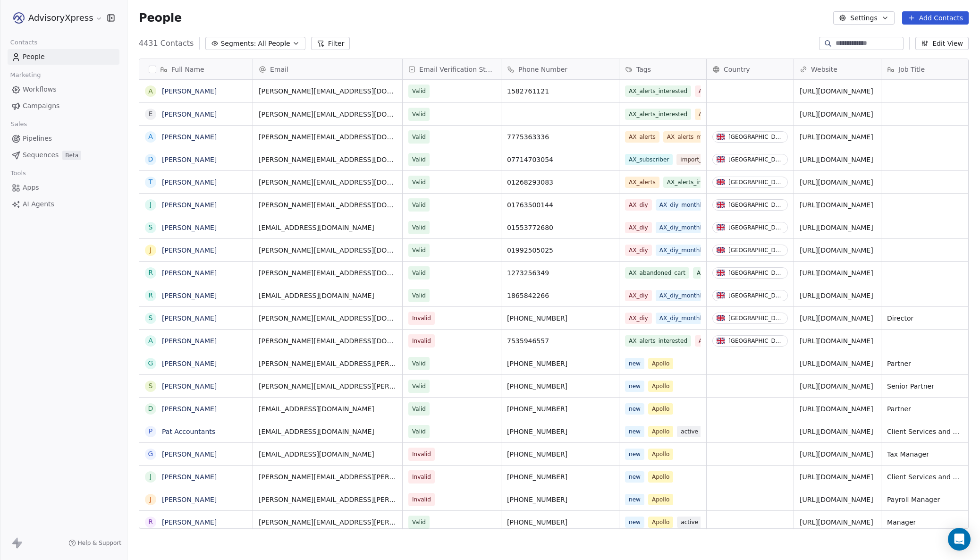  What do you see at coordinates (188, 69) in the screenshot?
I see `span: Full Name` at bounding box center [188, 69].